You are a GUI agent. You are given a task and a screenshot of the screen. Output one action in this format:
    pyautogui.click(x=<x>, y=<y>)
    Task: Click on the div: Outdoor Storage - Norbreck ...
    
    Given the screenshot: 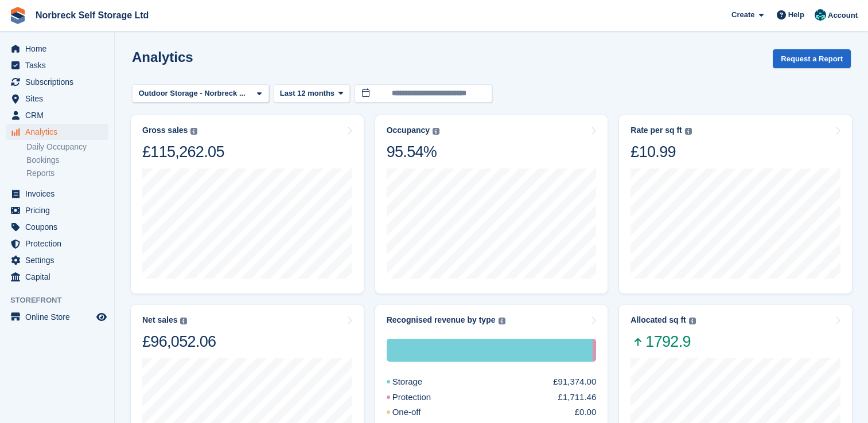 What is the action you would take?
    pyautogui.click(x=193, y=94)
    